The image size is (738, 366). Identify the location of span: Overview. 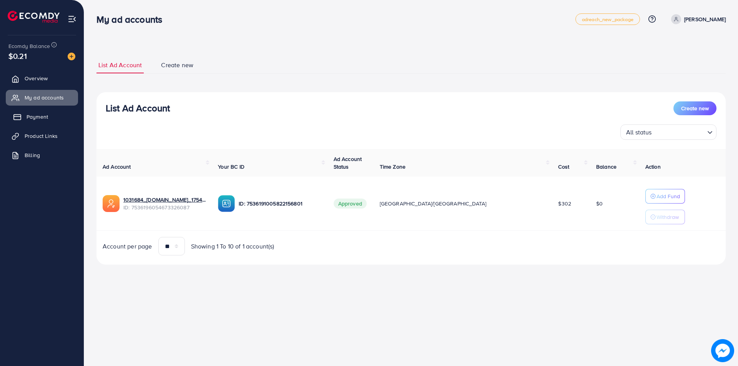
(36, 78).